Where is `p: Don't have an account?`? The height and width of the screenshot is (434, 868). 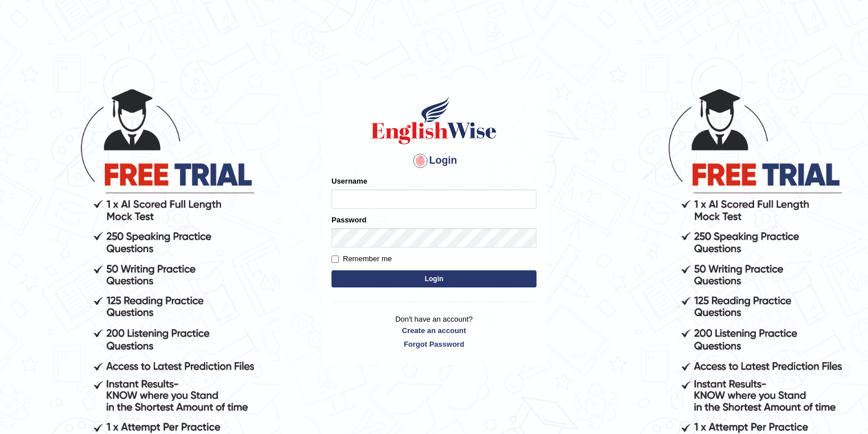 p: Don't have an account? is located at coordinates (434, 331).